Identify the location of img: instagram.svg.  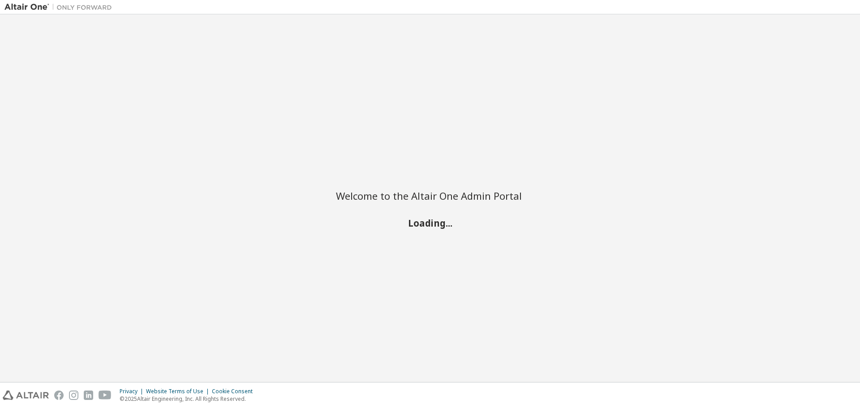
(73, 395).